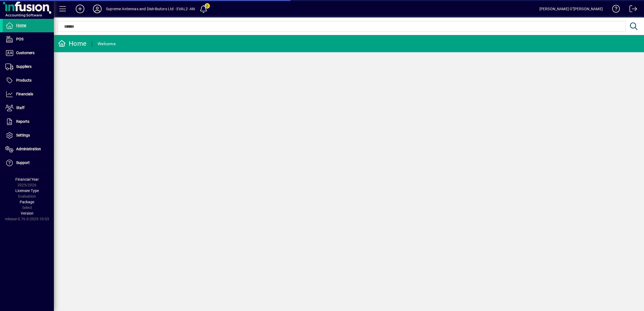 This screenshot has height=311, width=644. I want to click on button: Profile, so click(97, 9).